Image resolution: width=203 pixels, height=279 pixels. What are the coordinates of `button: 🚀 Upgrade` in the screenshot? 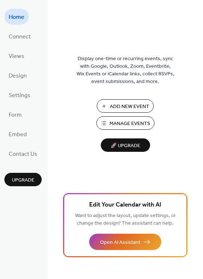 It's located at (125, 145).